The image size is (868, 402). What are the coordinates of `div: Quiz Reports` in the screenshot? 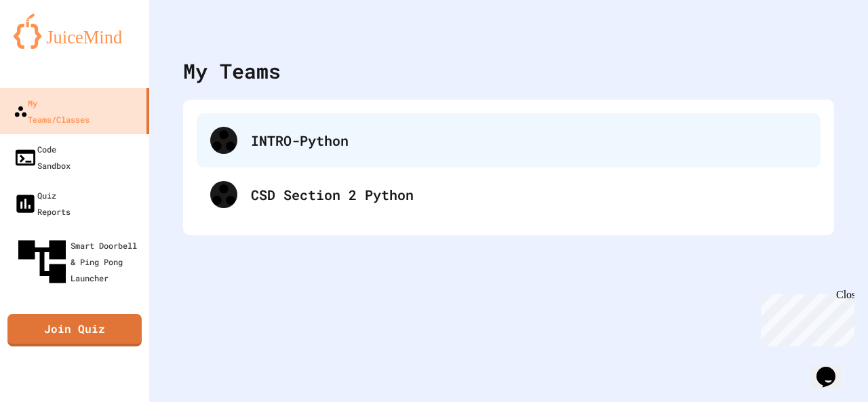 It's located at (42, 203).